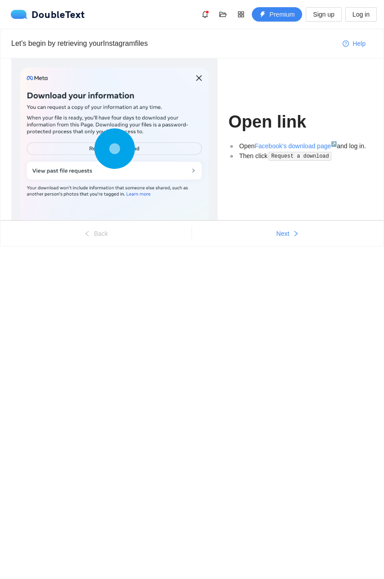 The width and height of the screenshot is (384, 579). What do you see at coordinates (295, 146) in the screenshot?
I see `a: Facebook's download page↗` at bounding box center [295, 146].